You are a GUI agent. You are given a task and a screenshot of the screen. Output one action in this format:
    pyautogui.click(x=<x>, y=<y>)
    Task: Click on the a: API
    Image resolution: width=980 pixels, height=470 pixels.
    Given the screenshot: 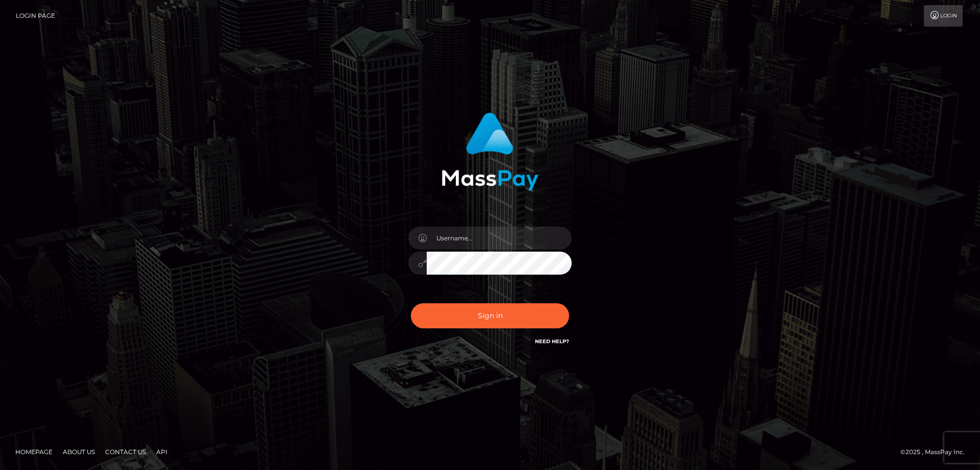 What is the action you would take?
    pyautogui.click(x=162, y=451)
    